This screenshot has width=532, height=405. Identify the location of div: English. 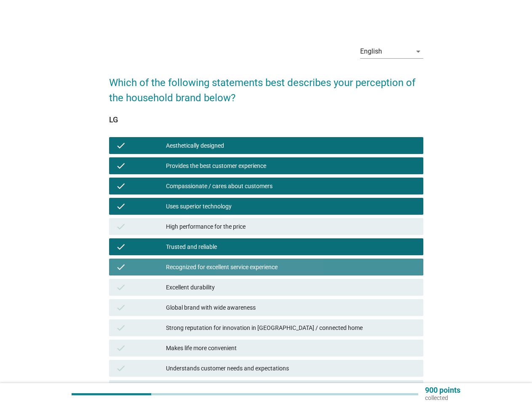
(371, 51).